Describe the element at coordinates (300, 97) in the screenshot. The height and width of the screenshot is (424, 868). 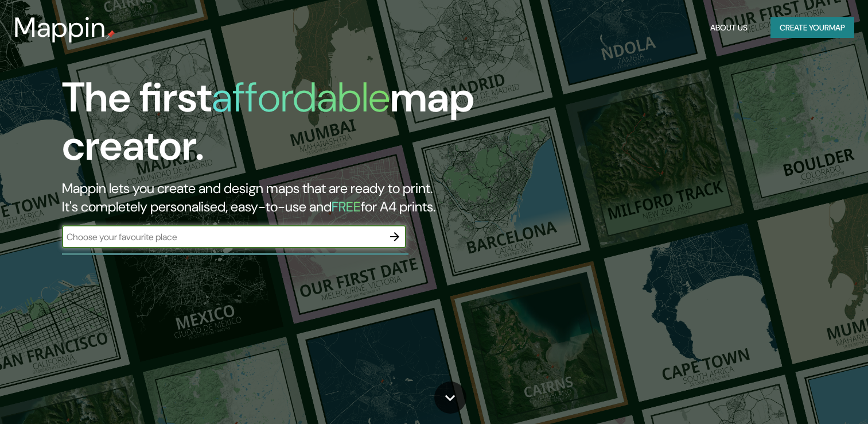
I see `h1: affordable` at that location.